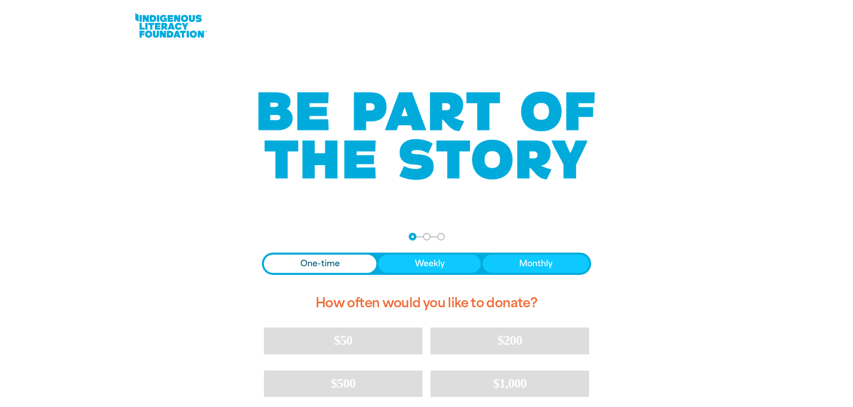 This screenshot has width=853, height=407. I want to click on h2: How often would you like to donate?, so click(427, 303).